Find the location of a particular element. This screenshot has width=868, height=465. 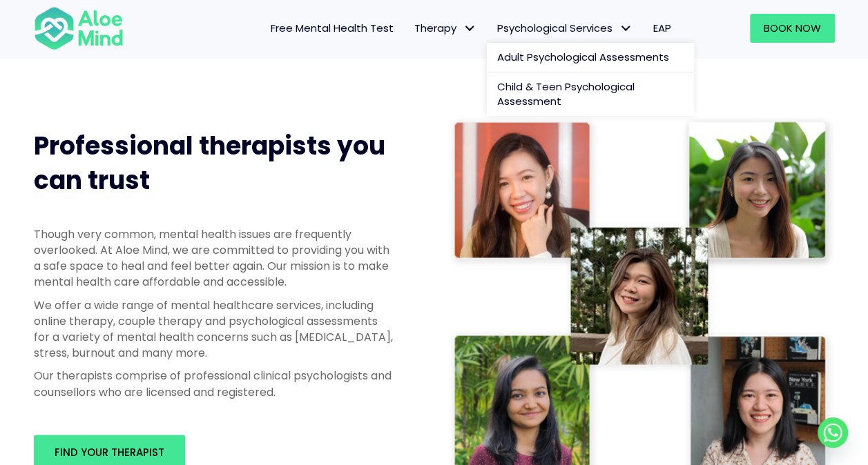

p: We offer a wide range of mental healthcare services, including online therapy, couple therapy and... is located at coordinates (213, 329).